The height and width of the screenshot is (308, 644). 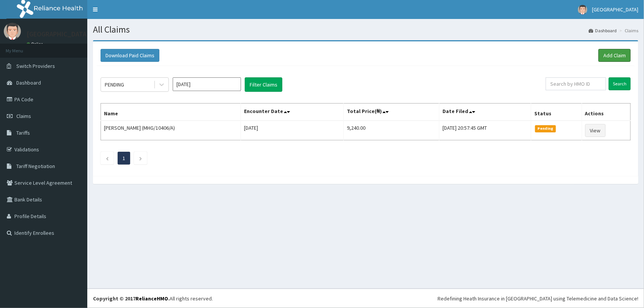 What do you see at coordinates (391, 130) in the screenshot?
I see `td: 9,240.00` at bounding box center [391, 130].